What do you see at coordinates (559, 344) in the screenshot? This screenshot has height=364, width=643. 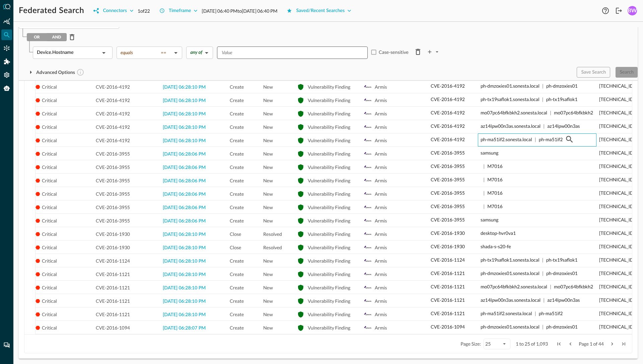 I see `div: First Page` at bounding box center [559, 344].